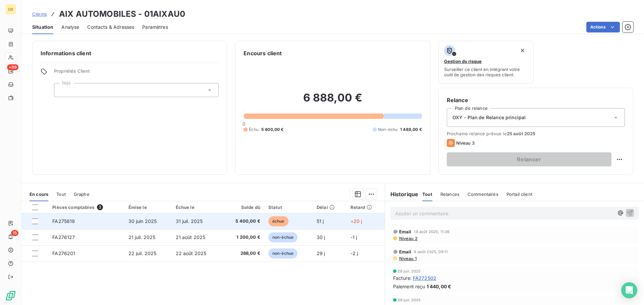 Image resolution: width=644 pixels, height=305 pixels. What do you see at coordinates (356, 221) in the screenshot?
I see `span: +20 j` at bounding box center [356, 221].